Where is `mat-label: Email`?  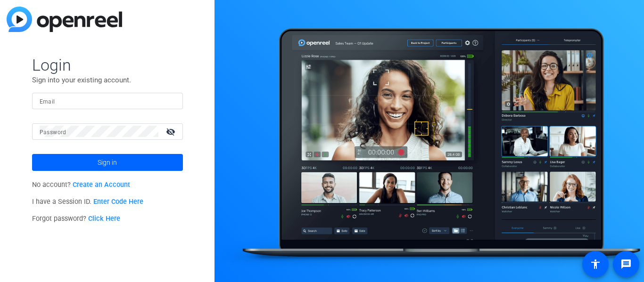 mat-label: Email is located at coordinates (47, 102).